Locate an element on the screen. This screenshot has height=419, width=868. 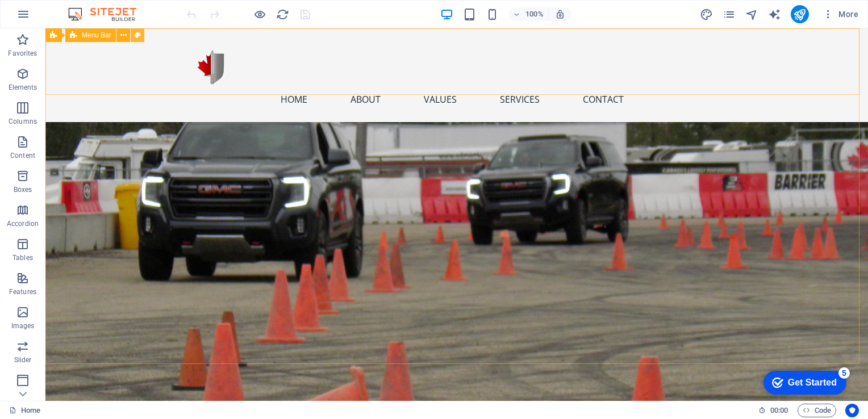
p: Tables is located at coordinates (23, 257).